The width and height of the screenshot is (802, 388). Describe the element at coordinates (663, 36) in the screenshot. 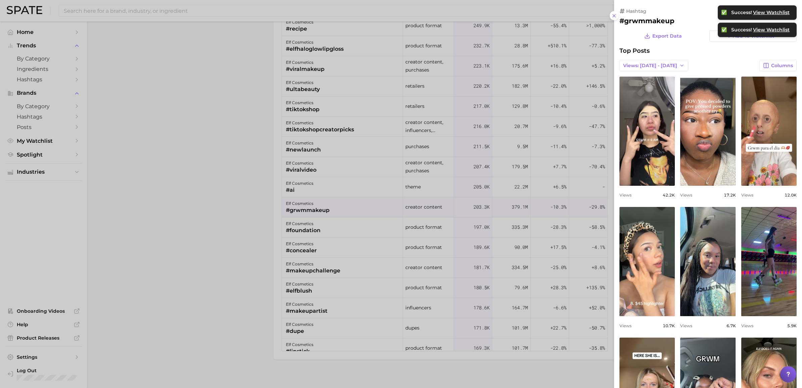

I see `button: Export Data` at that location.